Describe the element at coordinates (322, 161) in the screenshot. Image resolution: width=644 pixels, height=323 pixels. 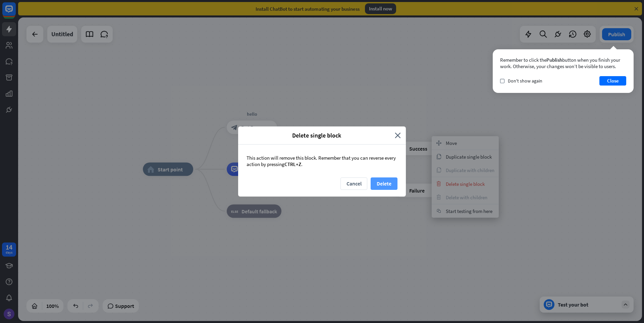
I see `div: This action will remove this block. Remember that you can reverse every action by pressing .` at that location.